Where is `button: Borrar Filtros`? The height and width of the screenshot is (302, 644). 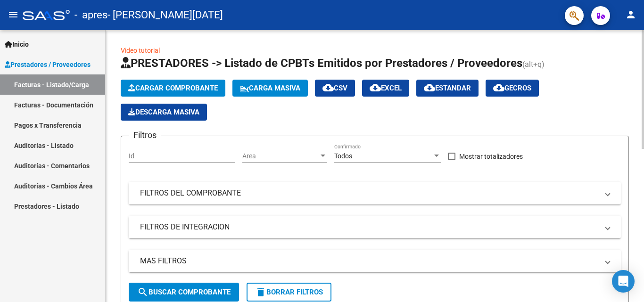
button: Borrar Filtros is located at coordinates (289, 292).